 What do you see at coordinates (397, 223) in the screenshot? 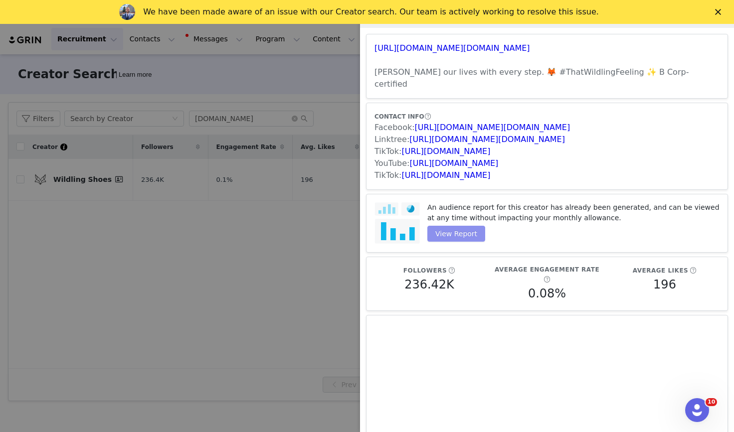
I see `img: audience-report.png` at bounding box center [397, 223].